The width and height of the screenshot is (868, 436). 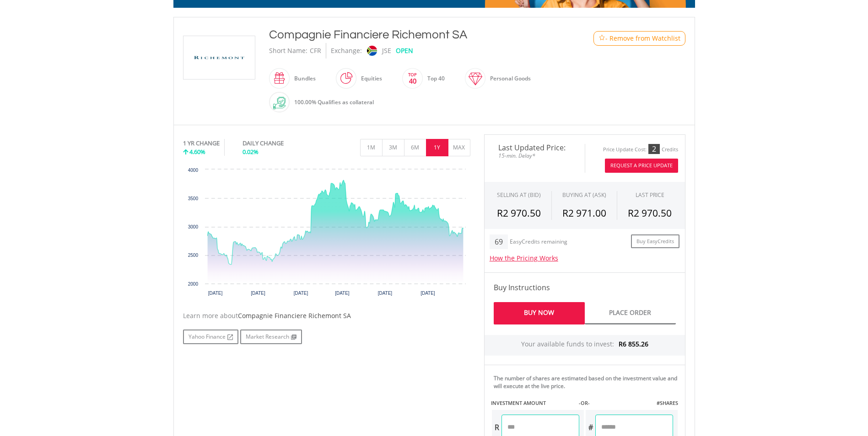 I want to click on div: CFR, so click(x=315, y=51).